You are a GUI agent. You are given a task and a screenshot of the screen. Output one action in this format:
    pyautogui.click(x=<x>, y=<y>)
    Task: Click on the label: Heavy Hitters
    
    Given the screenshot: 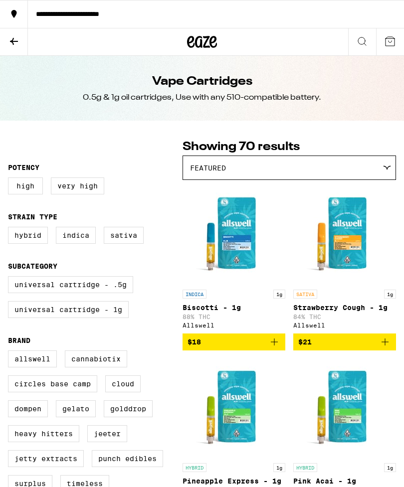 What is the action you would take?
    pyautogui.click(x=43, y=434)
    